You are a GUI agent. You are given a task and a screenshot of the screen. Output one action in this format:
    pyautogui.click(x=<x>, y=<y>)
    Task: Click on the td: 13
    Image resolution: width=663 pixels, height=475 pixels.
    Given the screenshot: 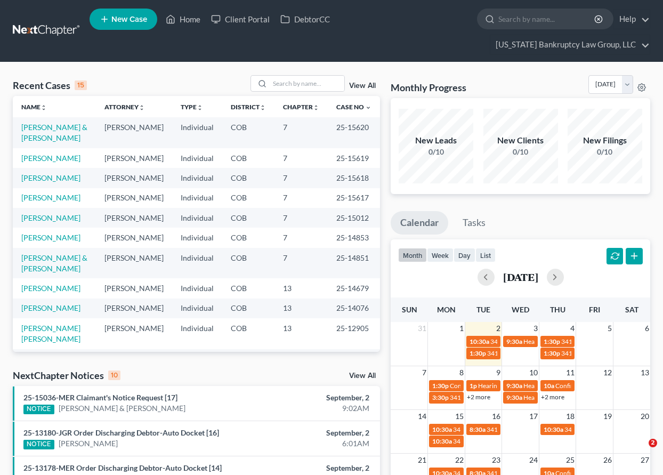 What is the action you would take?
    pyautogui.click(x=301, y=288)
    